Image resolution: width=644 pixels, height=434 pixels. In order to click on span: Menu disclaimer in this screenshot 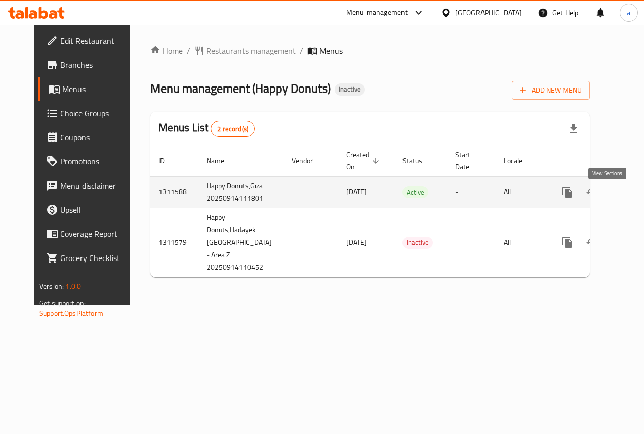, I will do `click(97, 186)`.